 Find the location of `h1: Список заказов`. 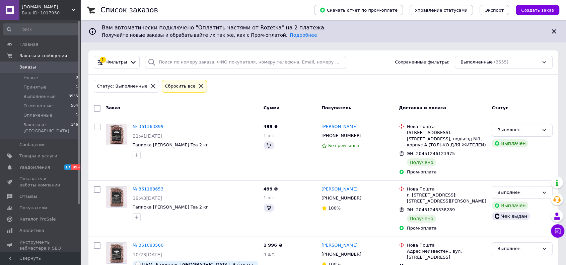

h1: Список заказов is located at coordinates (129, 10).